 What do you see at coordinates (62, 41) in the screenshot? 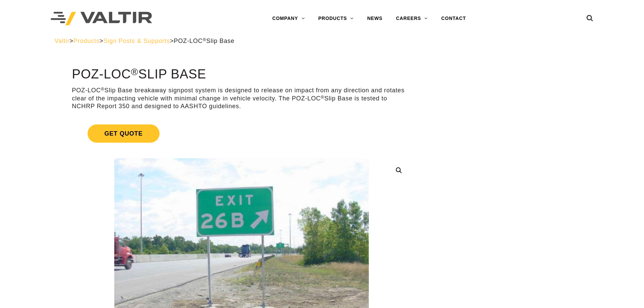
I see `a: Valtir` at bounding box center [62, 41].